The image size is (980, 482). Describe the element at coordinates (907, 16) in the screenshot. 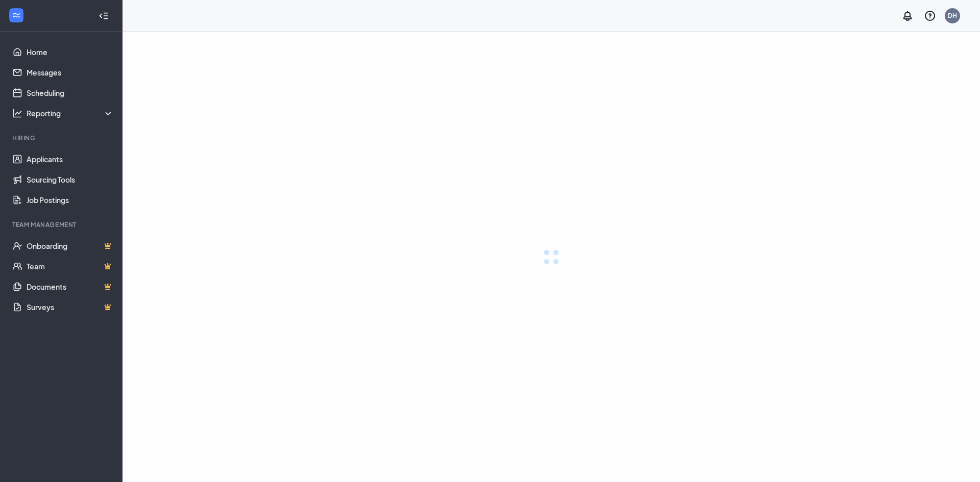

I see `svg: Notifications` at that location.